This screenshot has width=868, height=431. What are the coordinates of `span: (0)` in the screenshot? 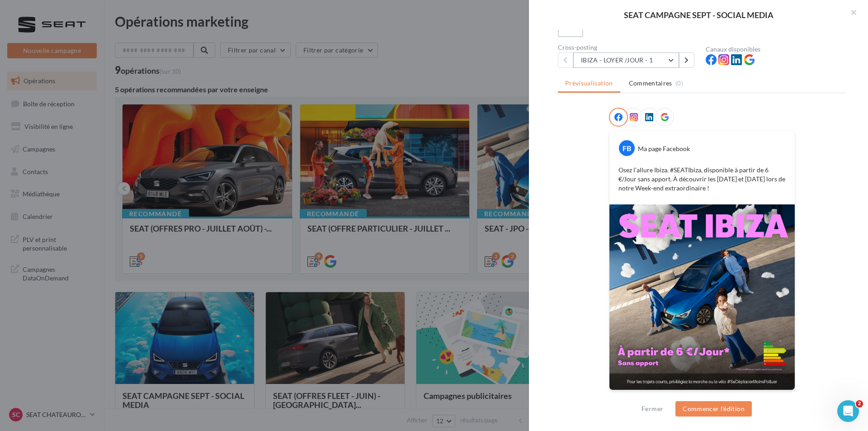 It's located at (679, 83).